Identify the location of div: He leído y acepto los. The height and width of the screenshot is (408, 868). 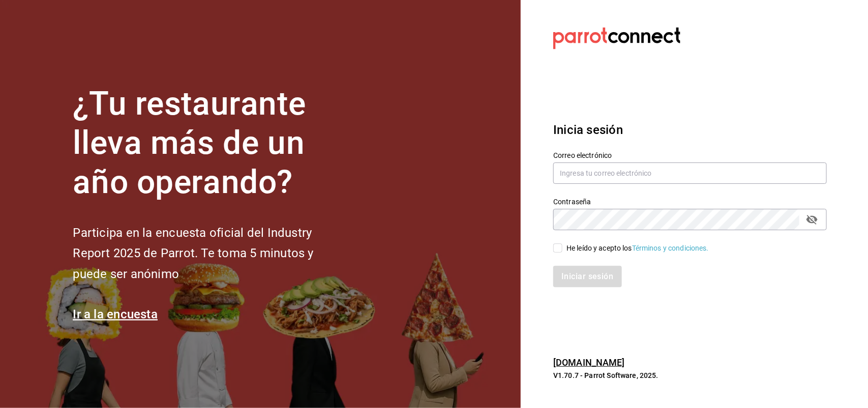
(638, 248).